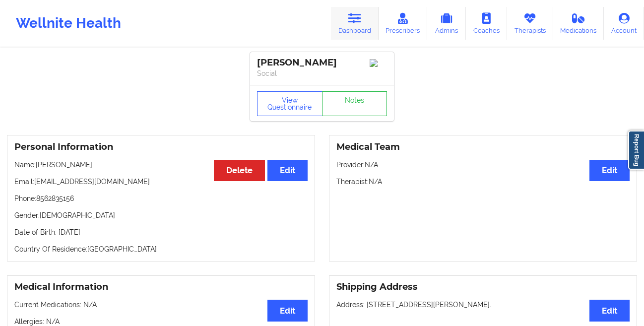 The width and height of the screenshot is (644, 326). I want to click on p: Social, so click(322, 73).